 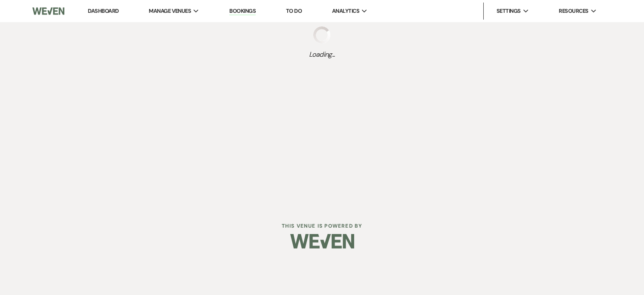 What do you see at coordinates (321, 54) in the screenshot?
I see `span: Loading...` at bounding box center [321, 54].